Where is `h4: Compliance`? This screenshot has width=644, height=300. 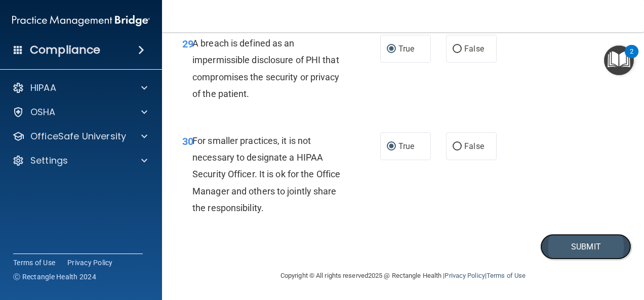 h4: Compliance is located at coordinates (65, 50).